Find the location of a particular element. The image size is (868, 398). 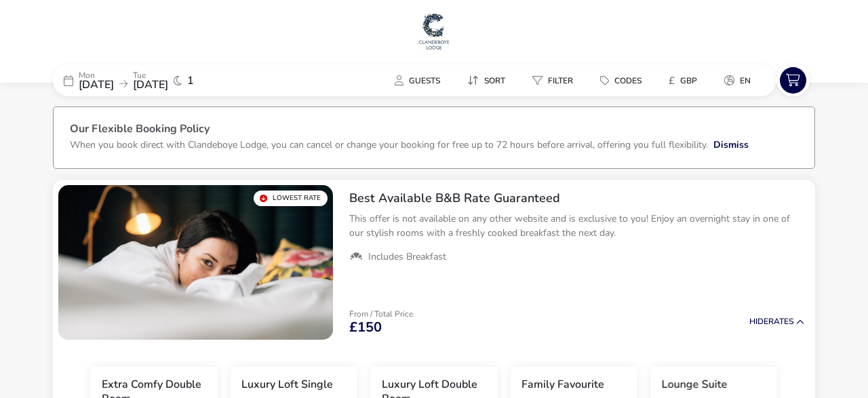

span: en is located at coordinates (745, 80).